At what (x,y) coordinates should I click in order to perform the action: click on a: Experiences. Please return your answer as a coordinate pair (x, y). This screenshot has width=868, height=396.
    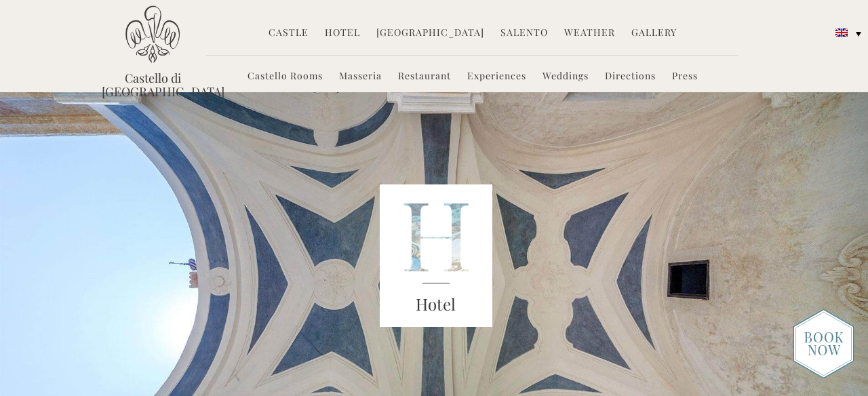
    Looking at the image, I should click on (496, 77).